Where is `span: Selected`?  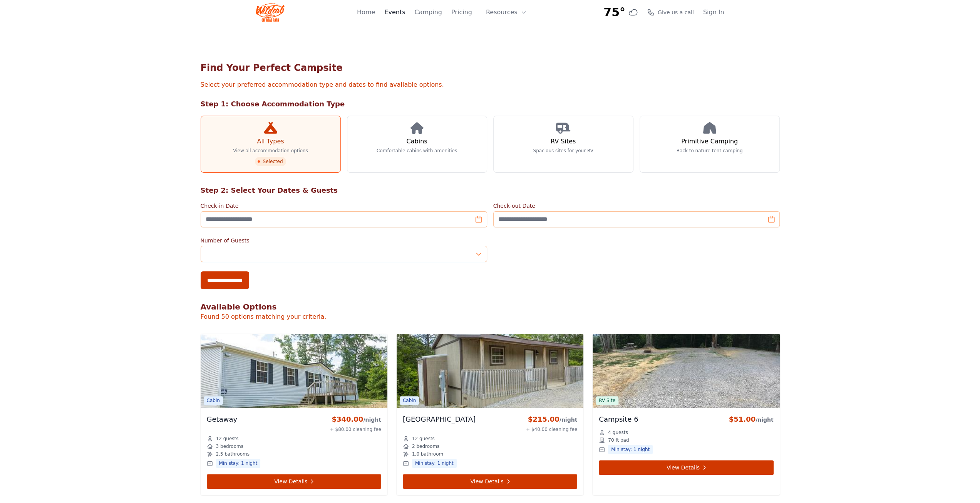
span: Selected is located at coordinates (271, 161).